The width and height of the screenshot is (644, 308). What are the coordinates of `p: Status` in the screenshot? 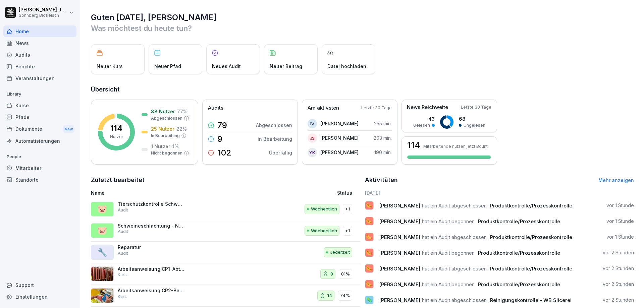 It's located at (344, 193).